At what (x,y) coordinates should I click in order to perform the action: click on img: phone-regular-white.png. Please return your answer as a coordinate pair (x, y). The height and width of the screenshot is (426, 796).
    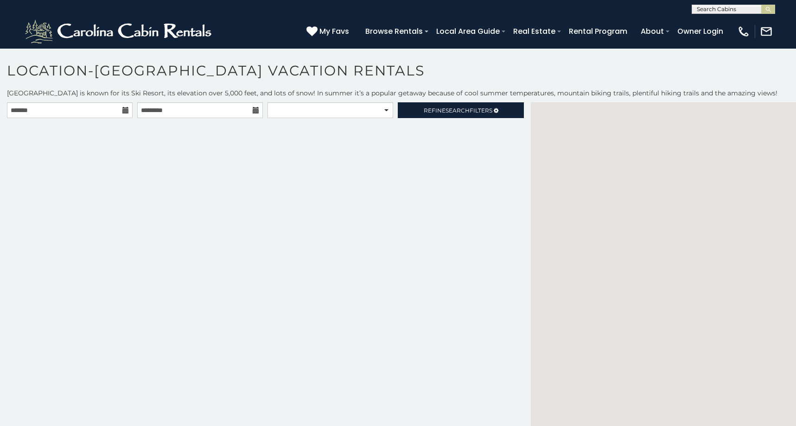
    Looking at the image, I should click on (743, 32).